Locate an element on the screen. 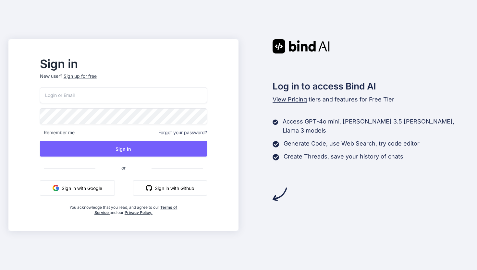 This screenshot has height=270, width=477. span: Remember me is located at coordinates (57, 133).